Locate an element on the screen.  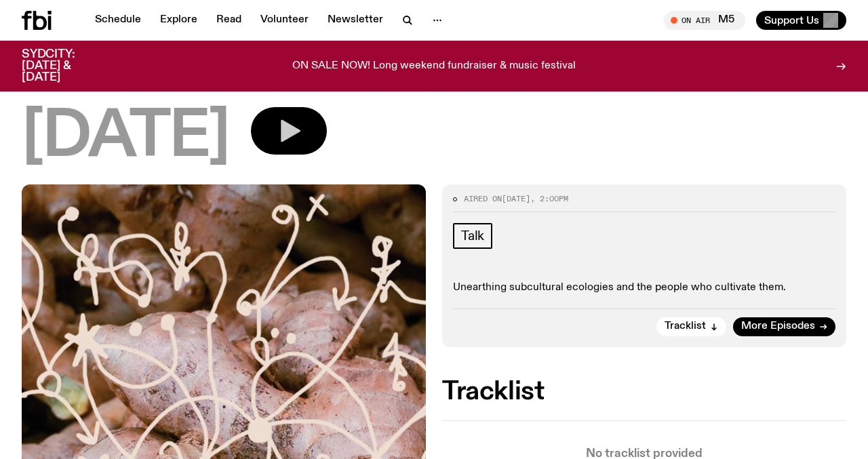
h2: Tracklist is located at coordinates (645, 392).